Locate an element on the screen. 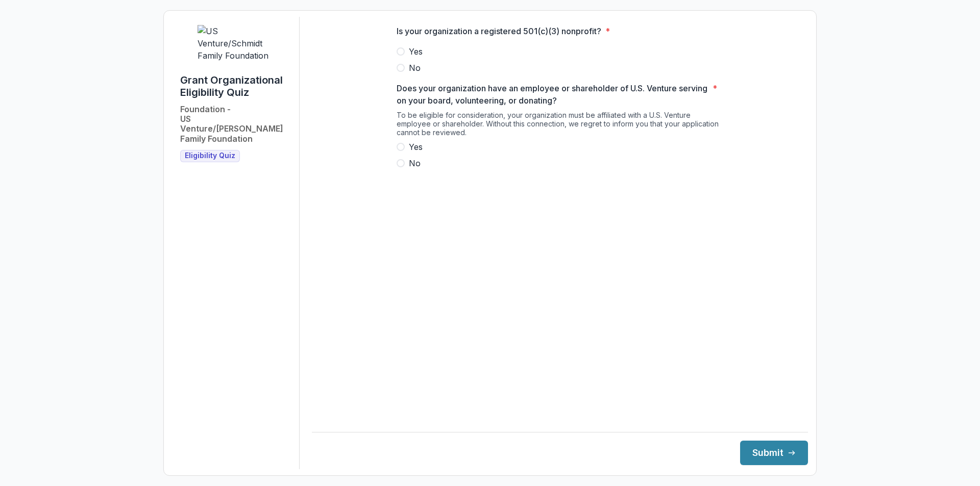 The width and height of the screenshot is (980, 486). img: US Venture/Schmidt Family Foundation is located at coordinates (236, 43).